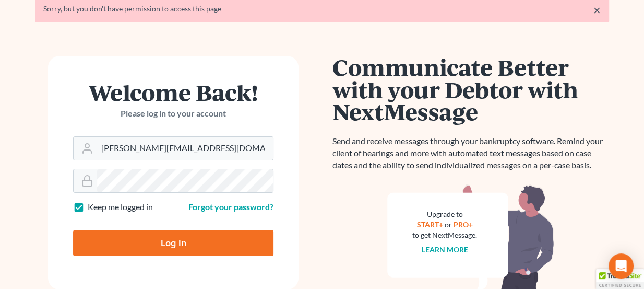 The image size is (644, 289). What do you see at coordinates (620, 279) in the screenshot?
I see `div: TrustedSite Certified` at bounding box center [620, 279].